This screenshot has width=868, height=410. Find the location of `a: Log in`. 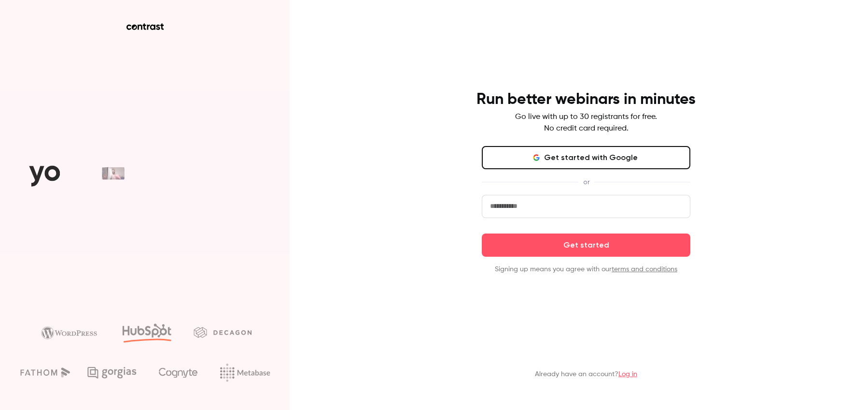

a: Log in is located at coordinates (627, 374).